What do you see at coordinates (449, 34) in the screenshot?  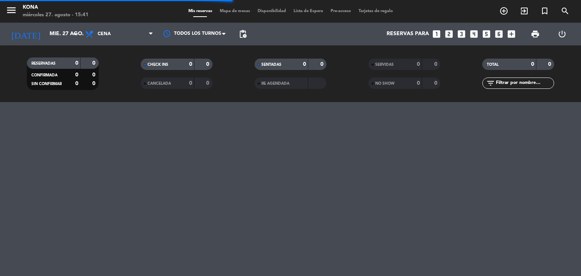 I see `i: looks_two` at bounding box center [449, 34].